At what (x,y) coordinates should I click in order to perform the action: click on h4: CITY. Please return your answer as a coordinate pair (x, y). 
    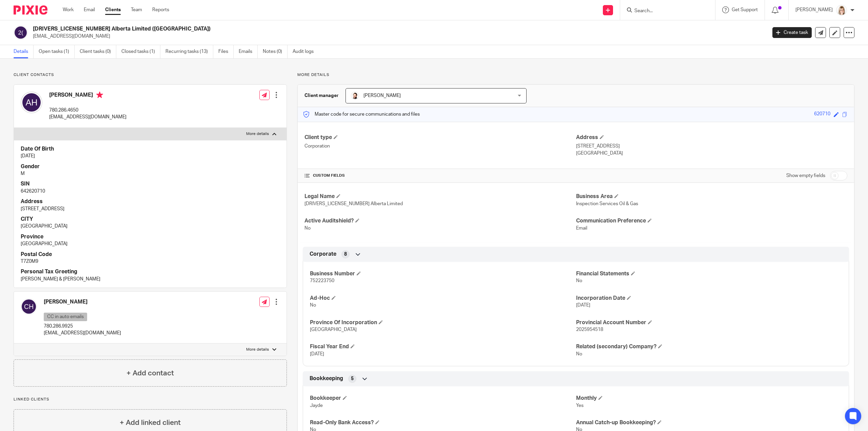
    Looking at the image, I should click on (151, 220).